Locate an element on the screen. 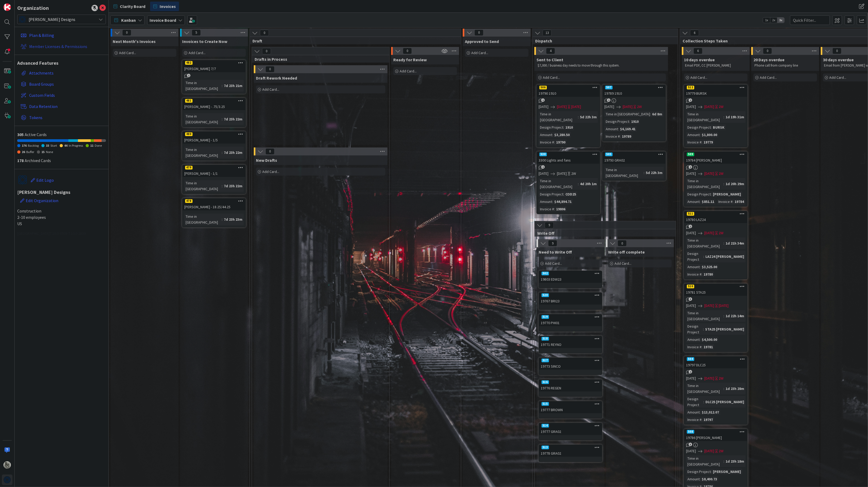 This screenshot has width=868, height=487. div: 19781 STA25 is located at coordinates (716, 292).